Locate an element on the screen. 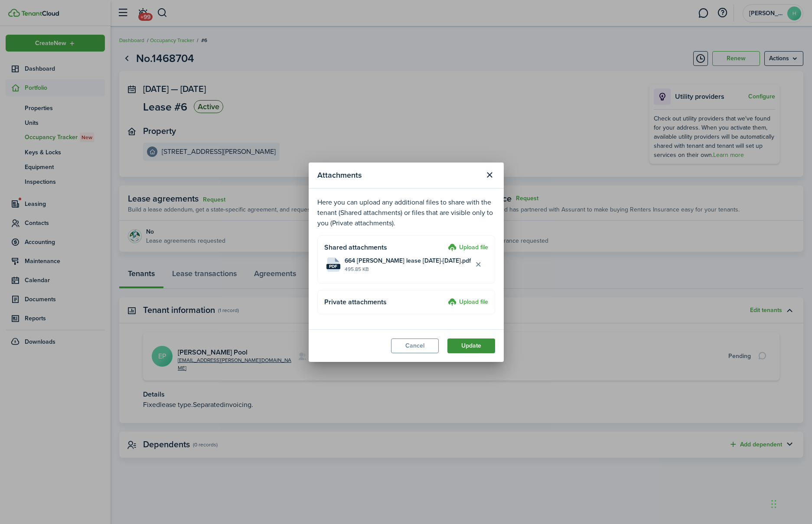  button: Update is located at coordinates (471, 346).